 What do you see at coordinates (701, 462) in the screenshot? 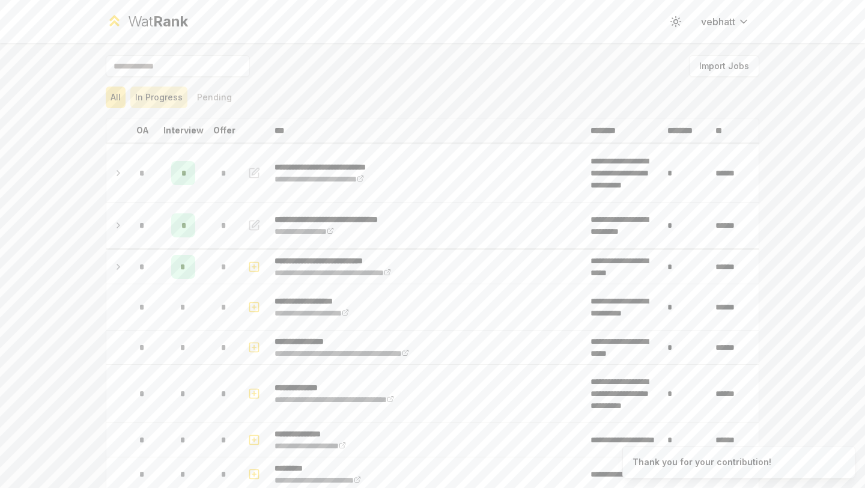
I see `div: Thank you for your contribution!` at bounding box center [701, 462].